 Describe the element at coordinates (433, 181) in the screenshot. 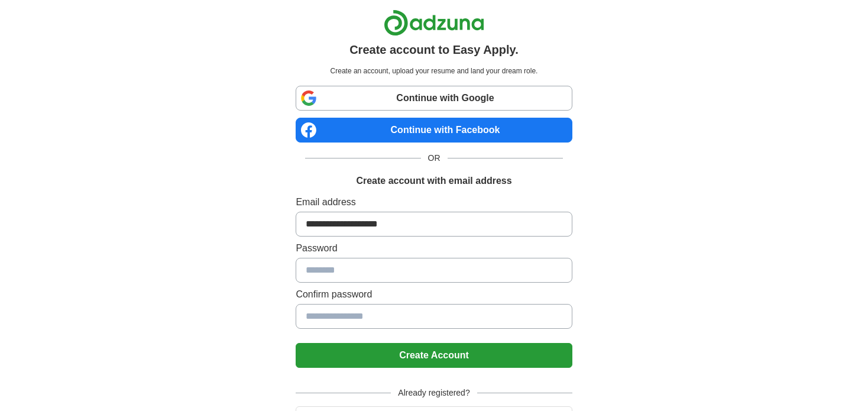

I see `h1: Create account with email address` at that location.